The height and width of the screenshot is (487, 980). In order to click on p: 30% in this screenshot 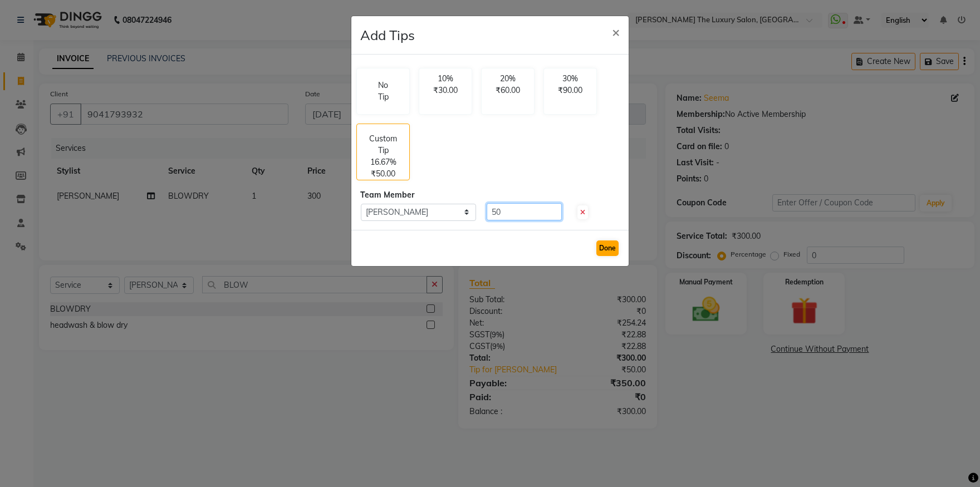, I will do `click(570, 79)`.